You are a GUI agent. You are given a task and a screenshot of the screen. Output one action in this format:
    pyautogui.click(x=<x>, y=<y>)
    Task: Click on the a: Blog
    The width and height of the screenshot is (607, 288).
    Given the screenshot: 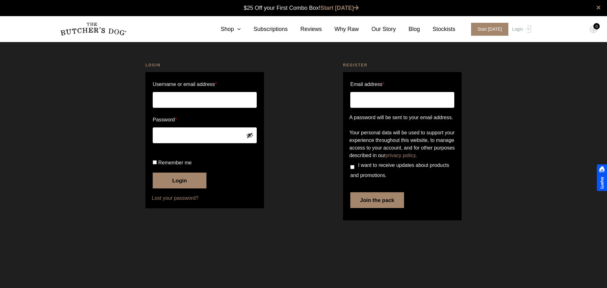 What is the action you would take?
    pyautogui.click(x=408, y=29)
    